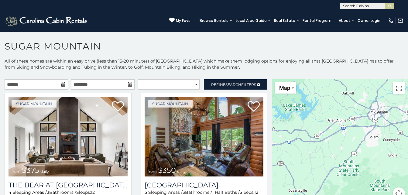  What do you see at coordinates (47, 21) in the screenshot?
I see `img: White-1-2.png` at bounding box center [47, 21].